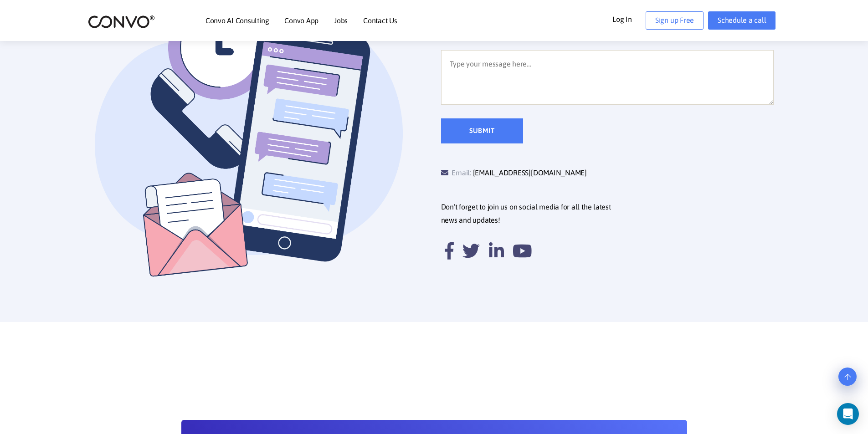  I want to click on a: Contact Us, so click(380, 21).